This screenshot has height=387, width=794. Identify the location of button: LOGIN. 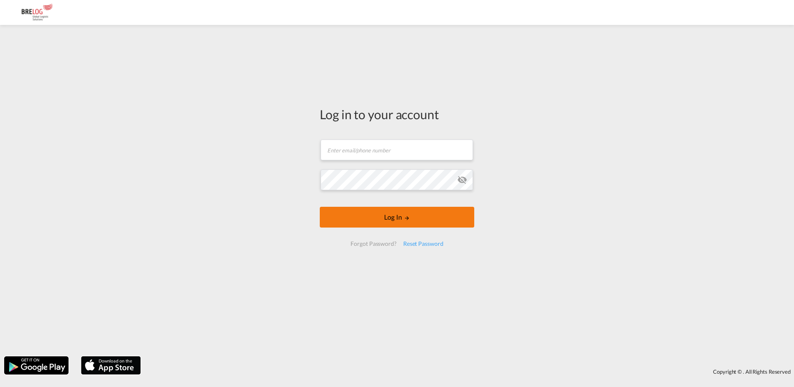
(397, 217).